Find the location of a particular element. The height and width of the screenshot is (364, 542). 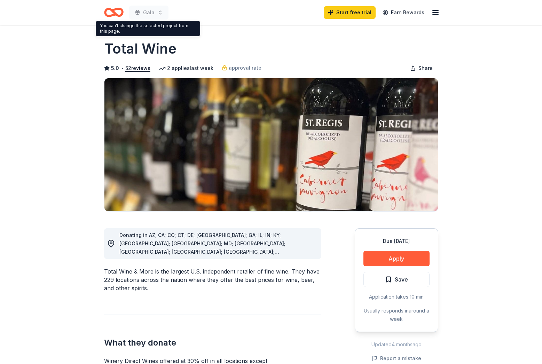

a: approval rate is located at coordinates (242, 68).